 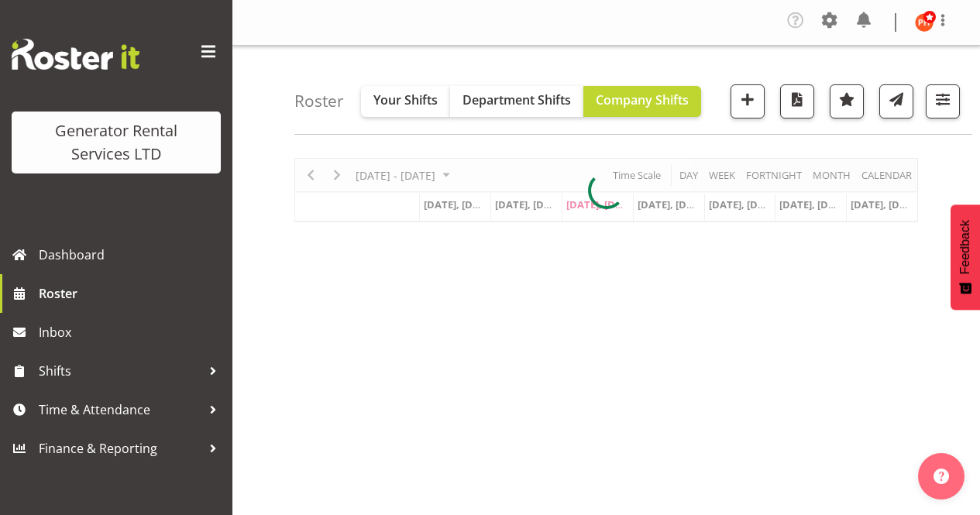 What do you see at coordinates (319, 100) in the screenshot?
I see `h4: Roster` at bounding box center [319, 100].